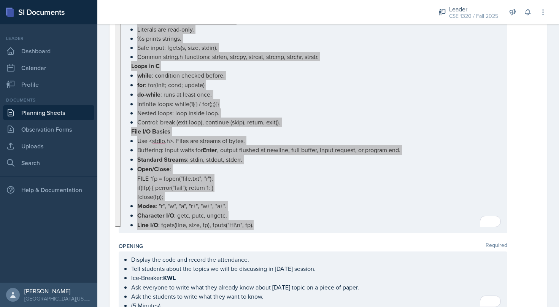 The width and height of the screenshot is (559, 307). Describe the element at coordinates (319, 206) in the screenshot. I see `p: : "r", "w", "a", "r+", "w+", "a+".` at that location.